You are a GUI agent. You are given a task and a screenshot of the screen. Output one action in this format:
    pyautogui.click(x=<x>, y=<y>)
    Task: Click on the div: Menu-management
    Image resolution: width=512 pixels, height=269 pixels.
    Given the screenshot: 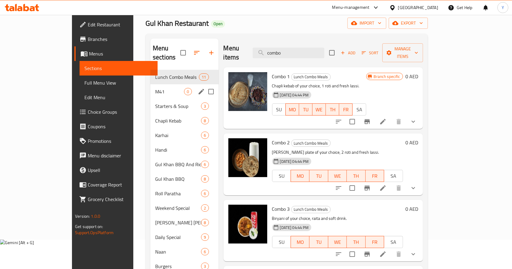 What is the action you would take?
    pyautogui.click(x=351, y=8)
    